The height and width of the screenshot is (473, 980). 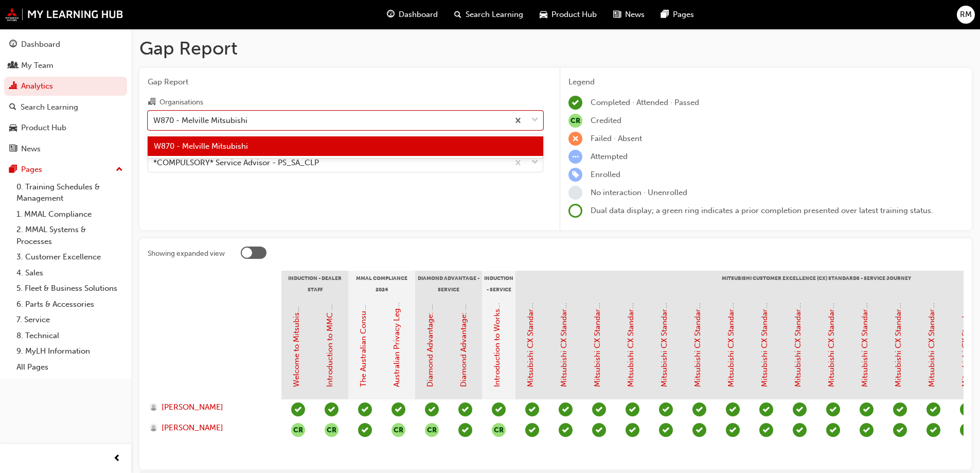 What do you see at coordinates (609, 156) in the screenshot?
I see `span: Attempted` at bounding box center [609, 156].